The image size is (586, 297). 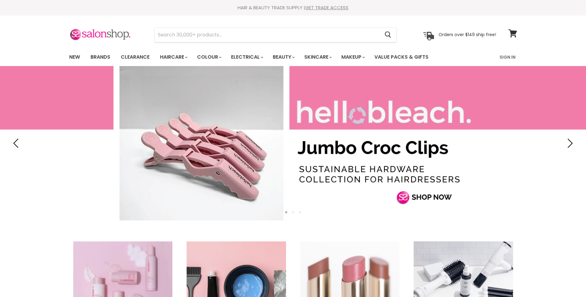 I want to click on a: GET TRADE ACCESS, so click(x=327, y=7).